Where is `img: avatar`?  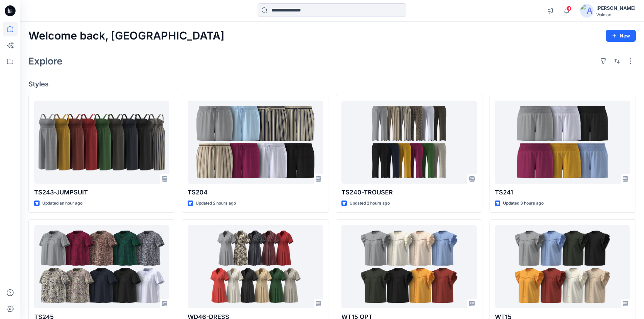
img: avatar is located at coordinates (586, 11).